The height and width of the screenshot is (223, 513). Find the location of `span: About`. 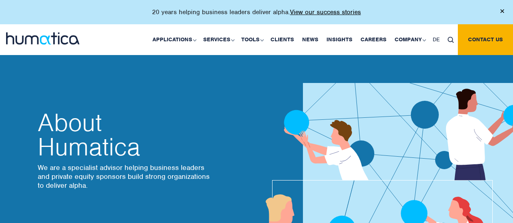

span: About is located at coordinates (125, 123).